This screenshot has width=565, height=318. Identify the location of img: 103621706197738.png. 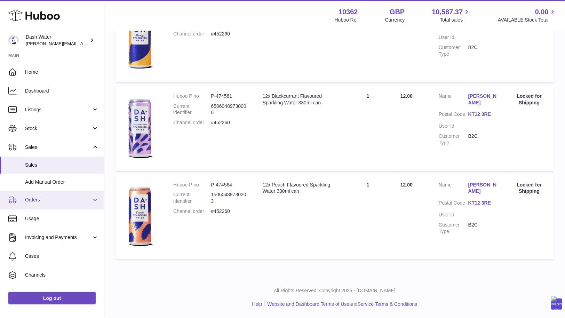
(140, 217).